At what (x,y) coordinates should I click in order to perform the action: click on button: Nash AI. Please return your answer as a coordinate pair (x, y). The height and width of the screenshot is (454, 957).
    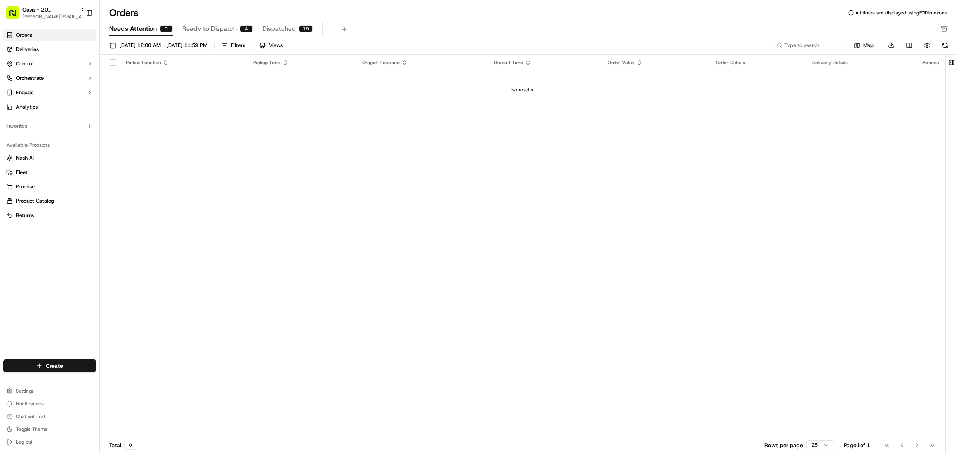
    Looking at the image, I should click on (49, 158).